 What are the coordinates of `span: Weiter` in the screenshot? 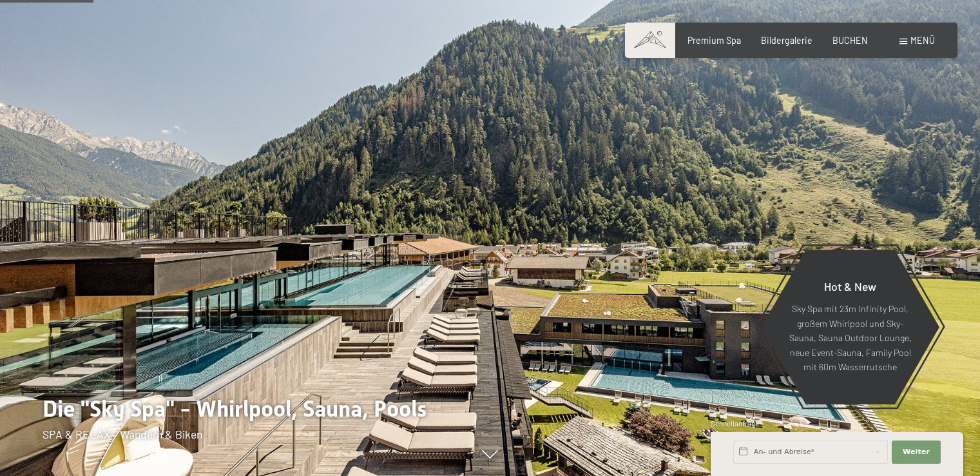 It's located at (916, 452).